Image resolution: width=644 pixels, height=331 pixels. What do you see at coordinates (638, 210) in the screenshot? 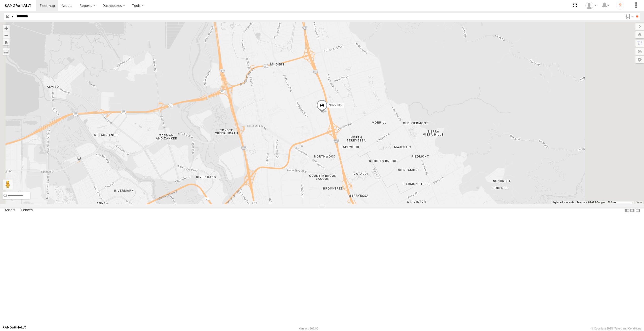
I see `label: Hide Summary Table` at bounding box center [638, 210].